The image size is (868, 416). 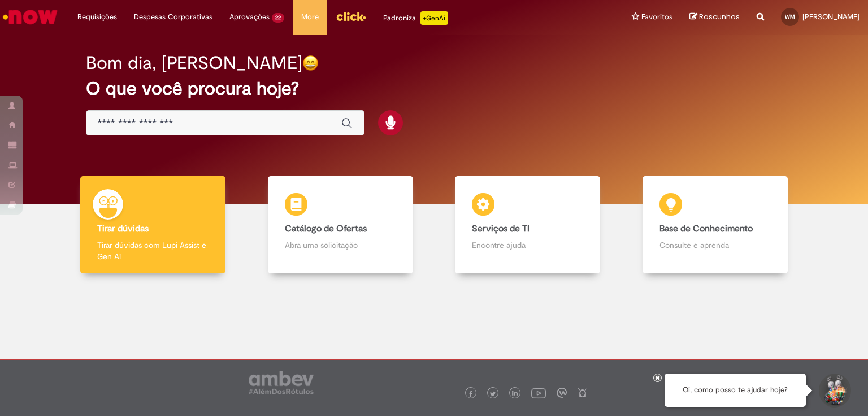 What do you see at coordinates (351, 16) in the screenshot?
I see `img: click_logo_yellow_360x200.png` at bounding box center [351, 16].